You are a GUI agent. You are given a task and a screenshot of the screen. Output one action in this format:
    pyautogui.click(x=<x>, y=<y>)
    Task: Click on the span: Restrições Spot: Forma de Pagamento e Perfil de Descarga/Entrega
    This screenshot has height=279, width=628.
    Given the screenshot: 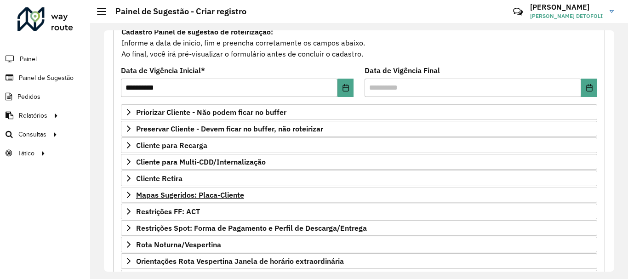 What is the action you would take?
    pyautogui.click(x=251, y=228)
    